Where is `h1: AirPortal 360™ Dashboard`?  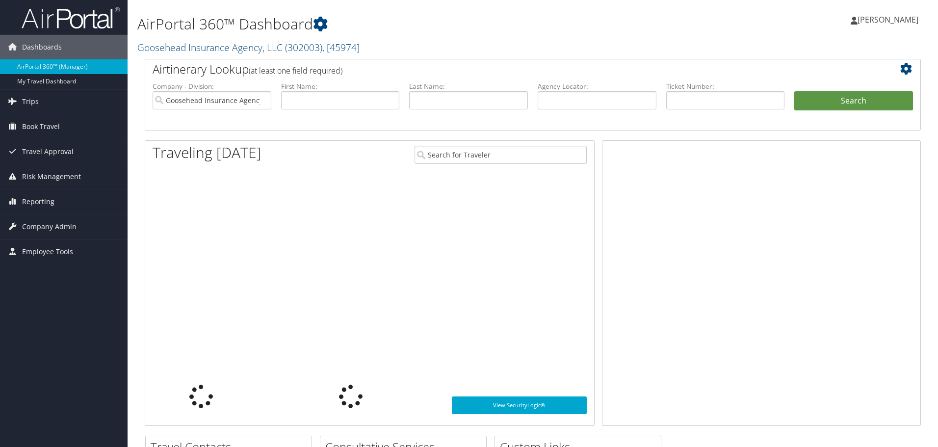
h1: AirPortal 360™ Dashboard is located at coordinates (401, 24).